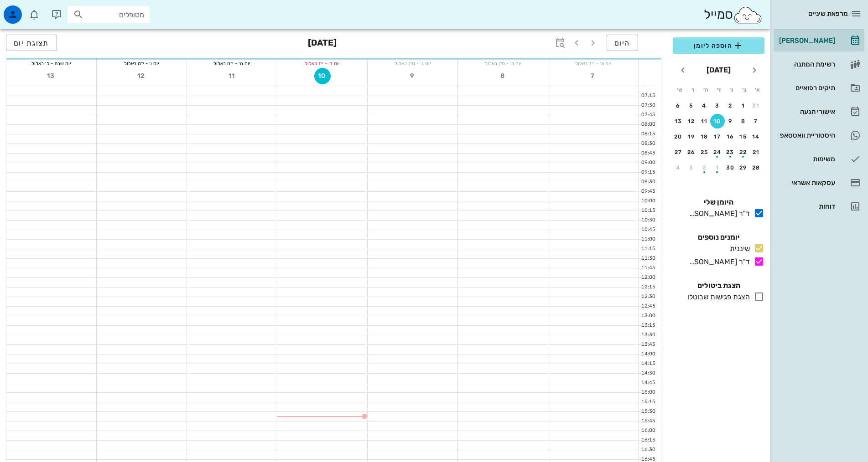  What do you see at coordinates (732, 89) in the screenshot?
I see `th: ג׳` at bounding box center [732, 89].